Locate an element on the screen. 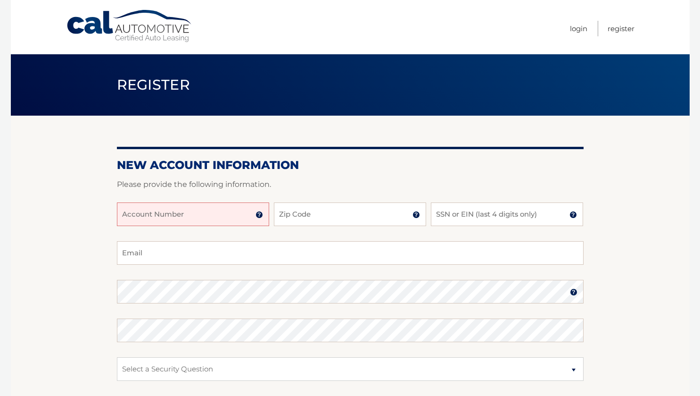 The width and height of the screenshot is (700, 396). input: Zip Code is located at coordinates (350, 214).